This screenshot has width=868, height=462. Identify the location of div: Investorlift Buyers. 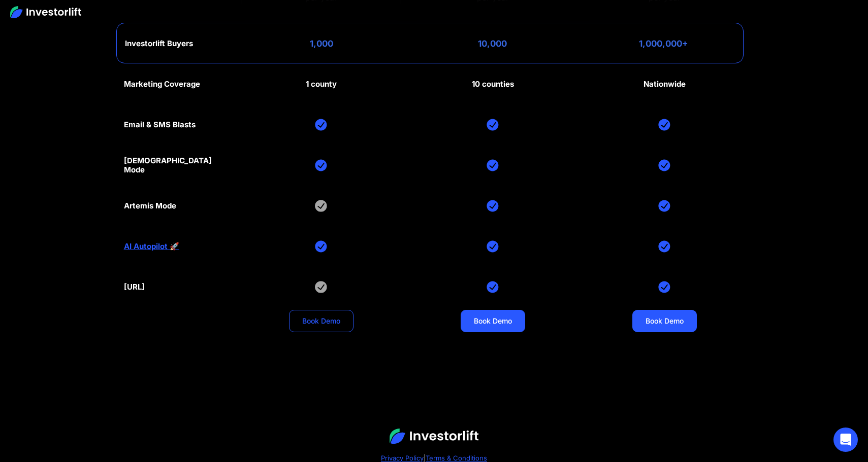
(159, 43).